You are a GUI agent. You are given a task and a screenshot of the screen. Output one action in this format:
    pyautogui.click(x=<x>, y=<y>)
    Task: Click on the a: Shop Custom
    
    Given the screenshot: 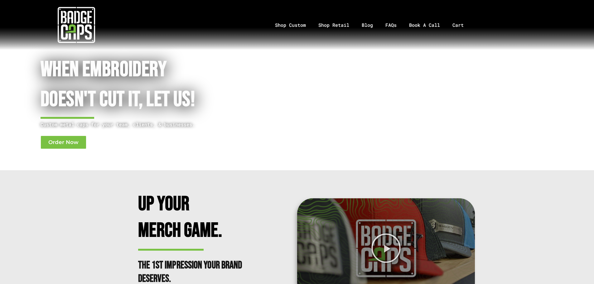 What is the action you would take?
    pyautogui.click(x=290, y=25)
    